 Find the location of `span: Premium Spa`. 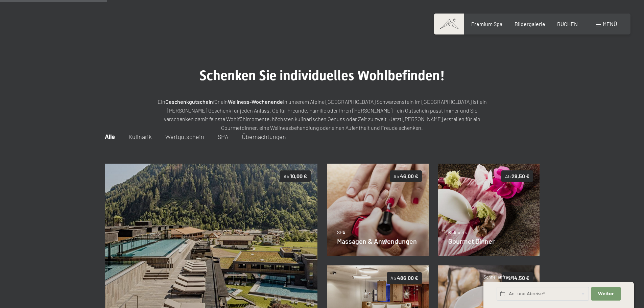

span: Premium Spa is located at coordinates (487, 24).